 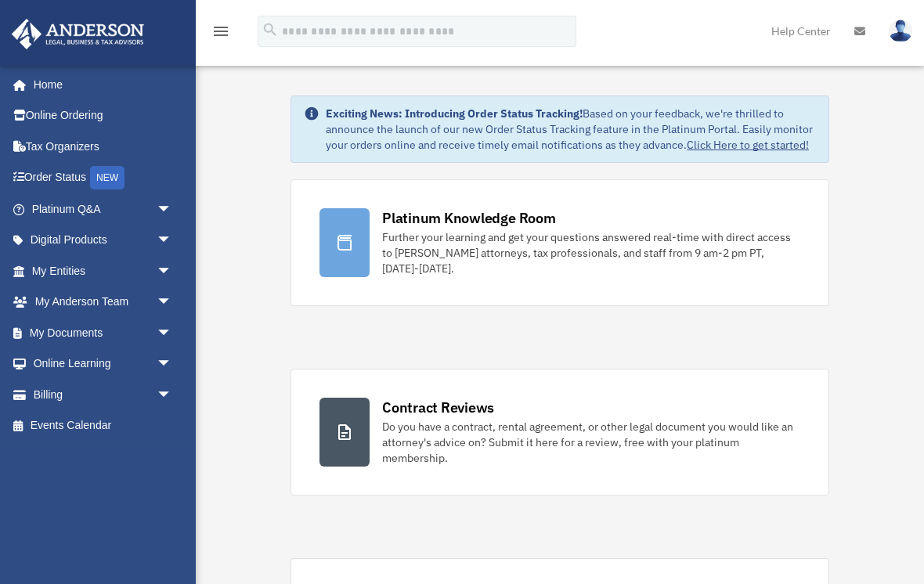 I want to click on div: Further your learning and get your questions answered real-time with direct access to [PERSON_NAM..., so click(x=591, y=253).